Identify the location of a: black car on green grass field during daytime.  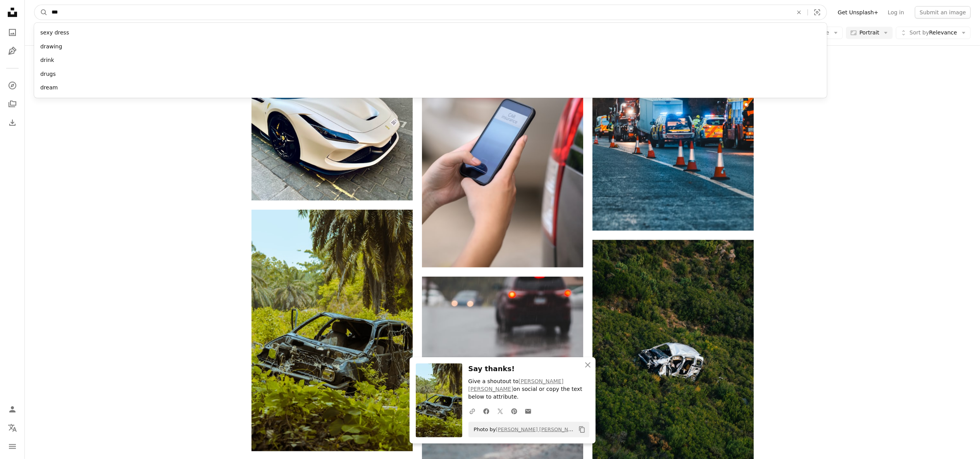
(332, 331).